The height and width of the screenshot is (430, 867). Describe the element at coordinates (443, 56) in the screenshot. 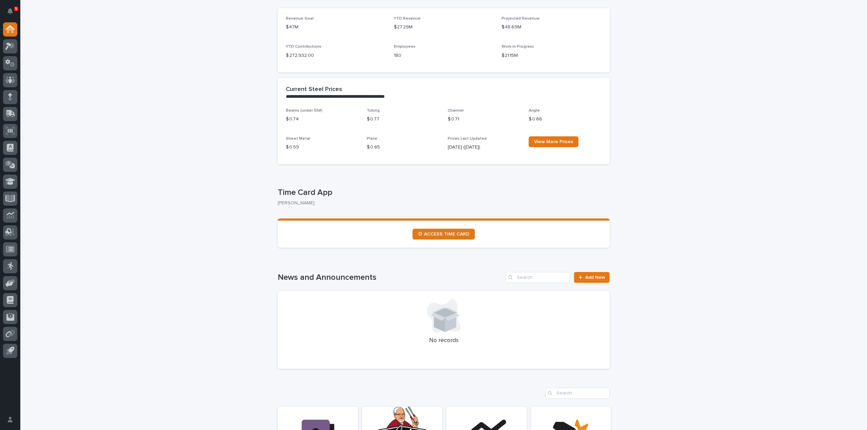

I see `p: 180` at that location.